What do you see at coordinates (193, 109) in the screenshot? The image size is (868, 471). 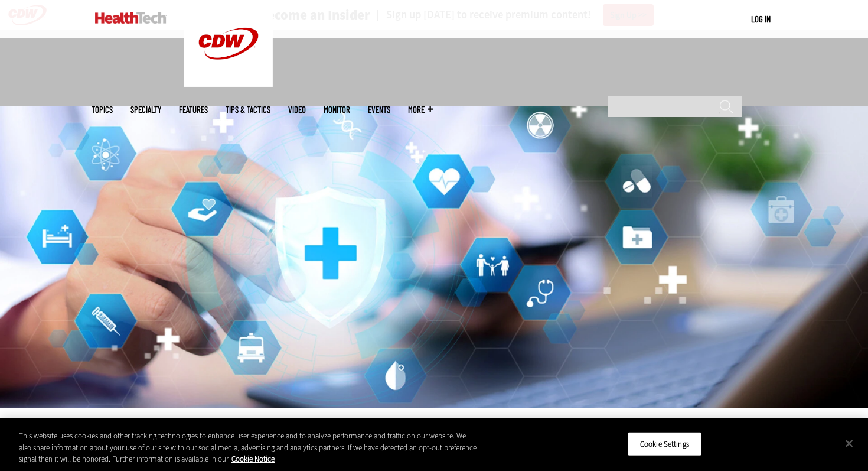 I see `a: Features` at bounding box center [193, 109].